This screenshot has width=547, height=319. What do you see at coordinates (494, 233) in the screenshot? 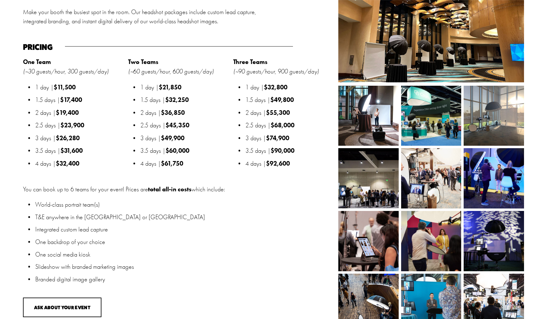
I see `img: 271495247_508108323859408_6411661946869337369_n.jpg` at bounding box center [494, 233].